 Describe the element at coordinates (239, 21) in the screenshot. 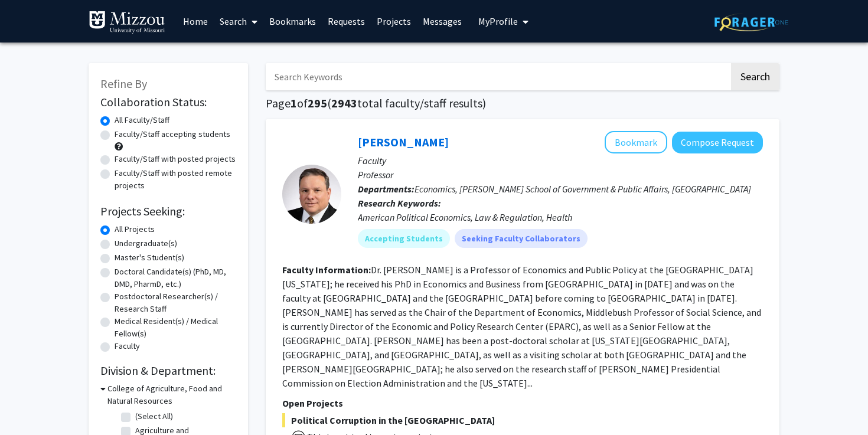

I see `a: Search` at that location.